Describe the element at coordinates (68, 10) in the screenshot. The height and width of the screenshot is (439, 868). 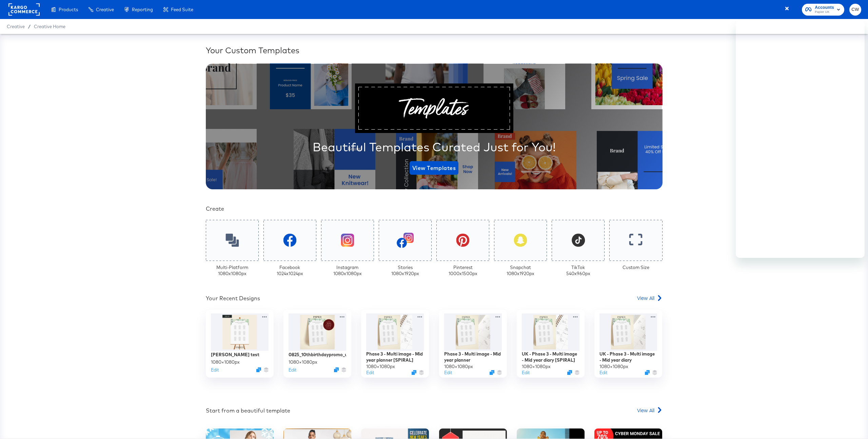
I see `span: Products` at that location.